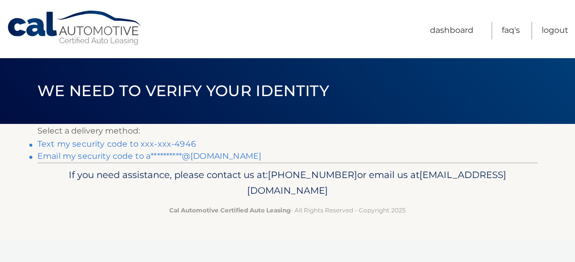  I want to click on a: Text my security code to xxx-xxx-4946, so click(117, 144).